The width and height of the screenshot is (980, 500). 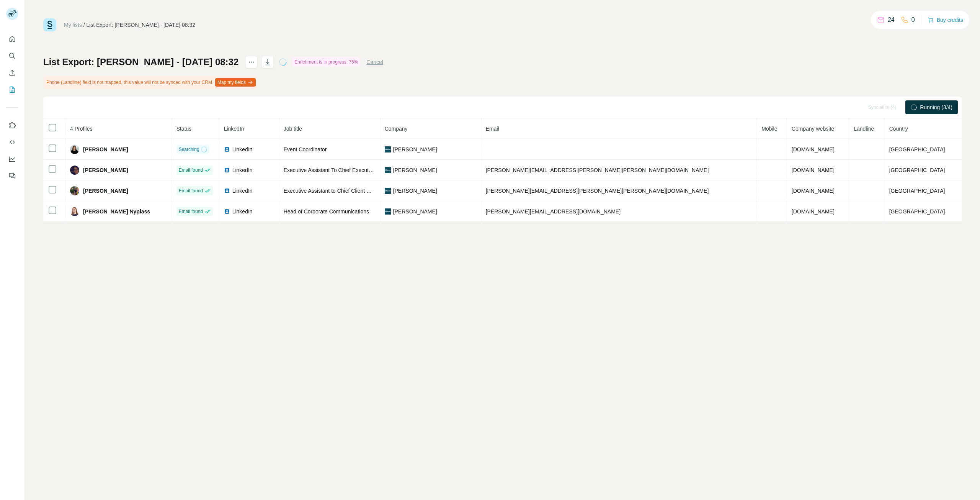 What do you see at coordinates (864, 129) in the screenshot?
I see `span: Landline` at bounding box center [864, 129].